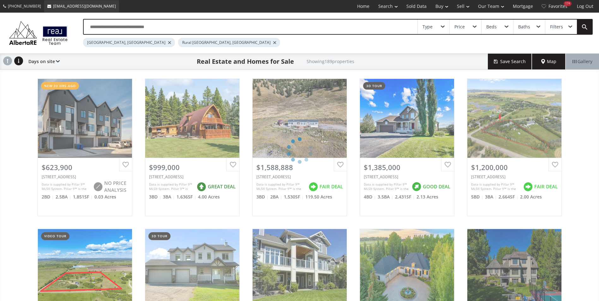 The height and width of the screenshot is (301, 599). I want to click on h2: Showing 189 properties, so click(330, 61).